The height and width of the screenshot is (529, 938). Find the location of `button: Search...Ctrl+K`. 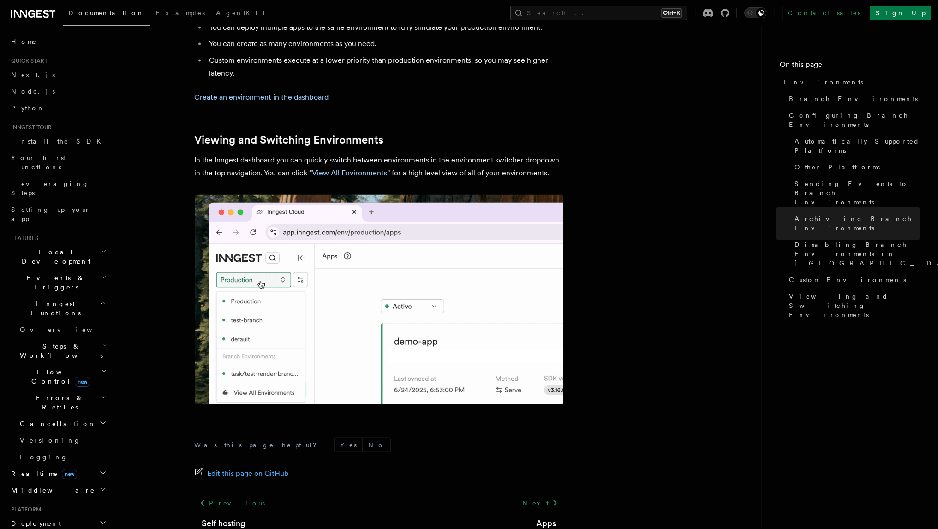

button: Search...Ctrl+K is located at coordinates (599, 13).